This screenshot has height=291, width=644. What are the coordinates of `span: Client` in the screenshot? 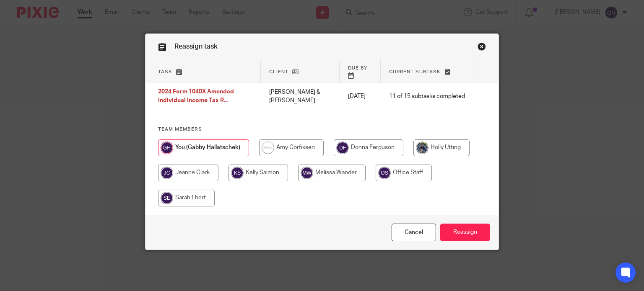 It's located at (279, 72).